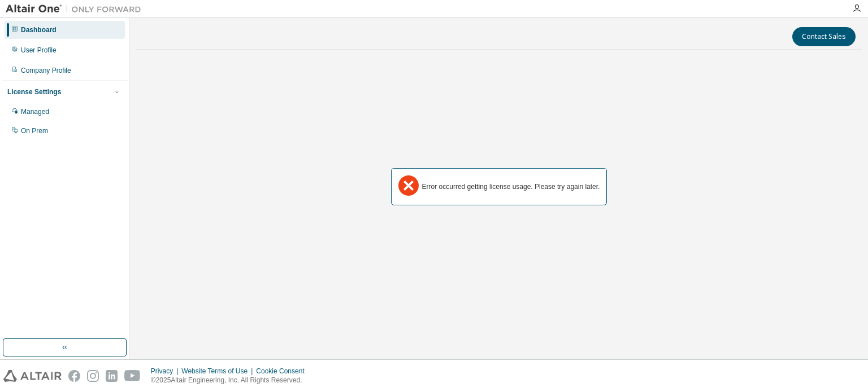  What do you see at coordinates (231, 380) in the screenshot?
I see `p: © 2025 Altair Engineering, Inc. All Rights Reserved.` at bounding box center [231, 380].